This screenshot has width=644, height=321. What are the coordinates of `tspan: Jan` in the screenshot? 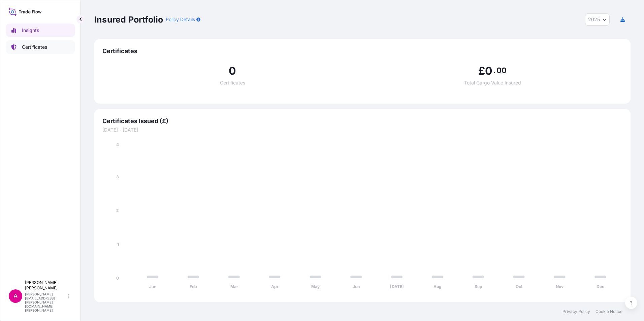 It's located at (153, 287).